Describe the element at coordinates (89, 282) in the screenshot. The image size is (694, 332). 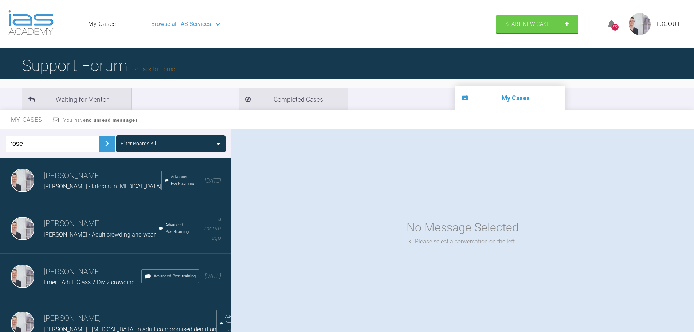
I see `span: Emer - Adult Class 2 Div 2 crowding` at that location.